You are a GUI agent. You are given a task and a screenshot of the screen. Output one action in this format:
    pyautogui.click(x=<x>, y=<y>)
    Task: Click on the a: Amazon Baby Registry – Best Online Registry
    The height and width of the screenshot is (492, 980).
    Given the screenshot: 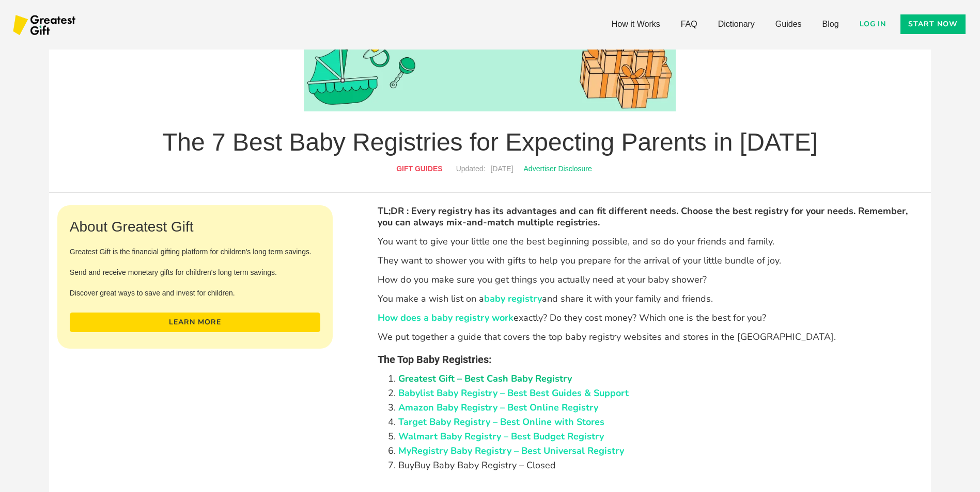 What is the action you would take?
    pyautogui.click(x=497, y=408)
    